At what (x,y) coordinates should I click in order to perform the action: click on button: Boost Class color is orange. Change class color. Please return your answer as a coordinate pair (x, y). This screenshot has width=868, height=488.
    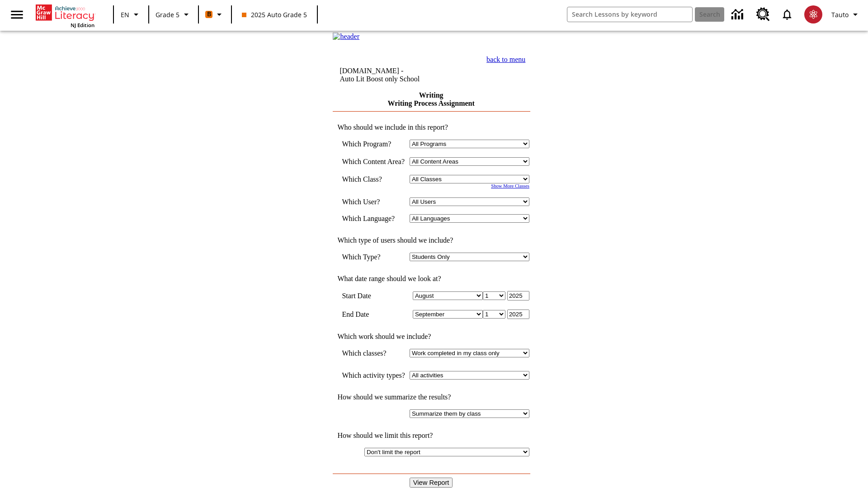
    Looking at the image, I should click on (215, 15).